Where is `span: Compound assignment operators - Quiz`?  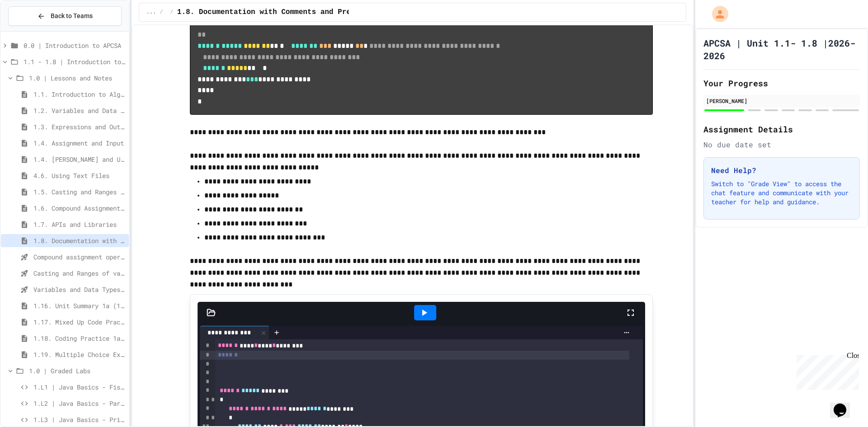
span: Compound assignment operators - Quiz is located at coordinates (79, 257).